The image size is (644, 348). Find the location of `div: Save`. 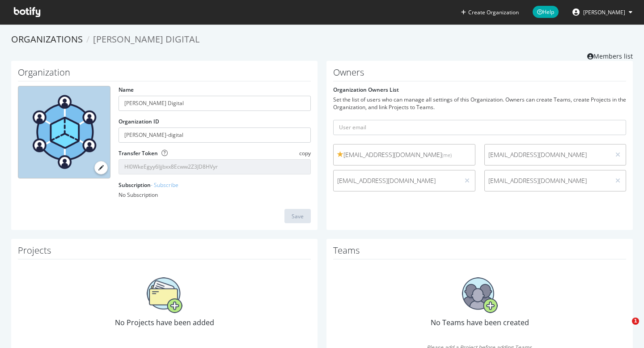

div: Save is located at coordinates (297, 216).